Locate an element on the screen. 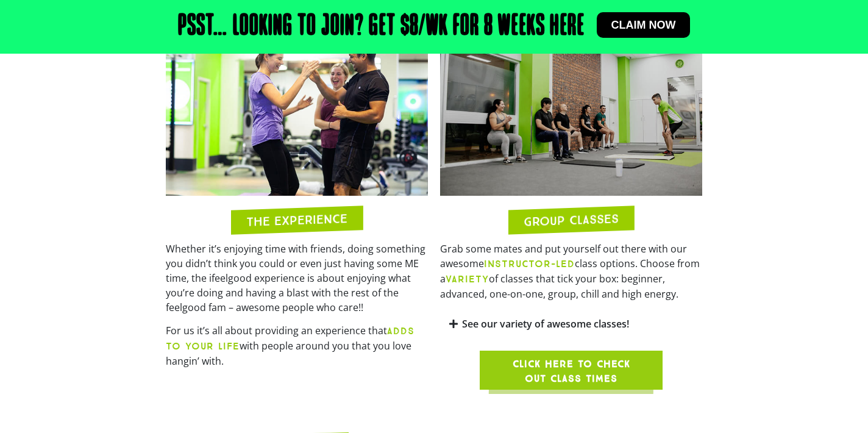 Image resolution: width=868 pixels, height=433 pixels. span: Claim now is located at coordinates (644, 25).